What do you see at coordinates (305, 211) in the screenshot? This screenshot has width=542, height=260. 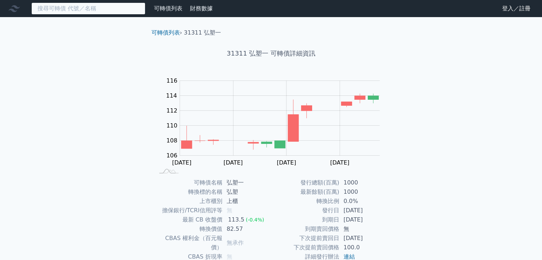 I see `td: 發行日` at bounding box center [305, 211].